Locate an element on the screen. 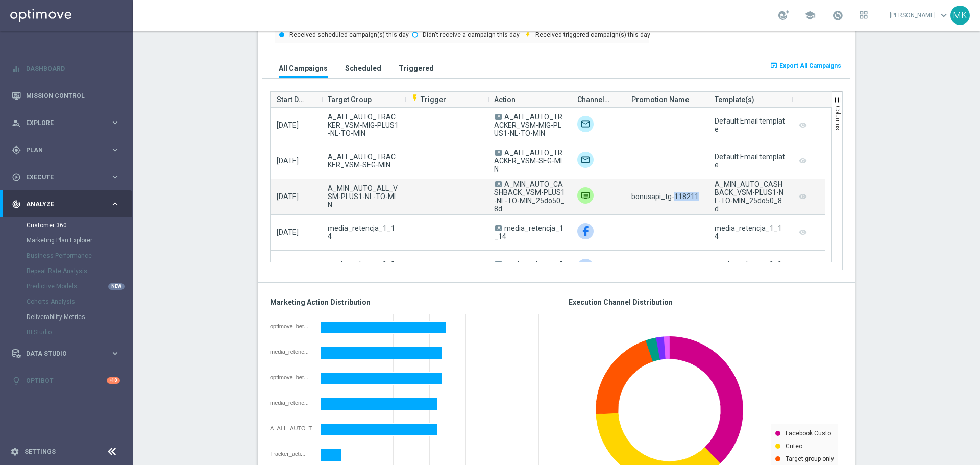  div: Private message is located at coordinates (585, 196).